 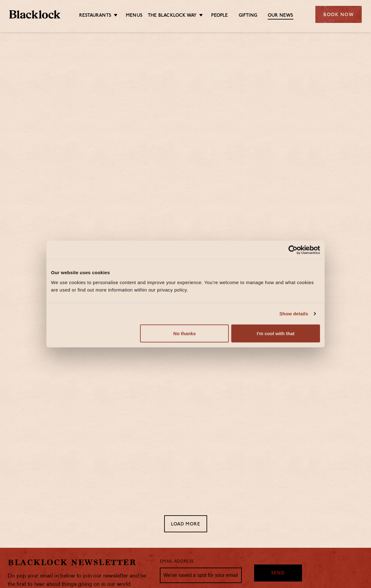 I want to click on button: No thanks, so click(x=184, y=333).